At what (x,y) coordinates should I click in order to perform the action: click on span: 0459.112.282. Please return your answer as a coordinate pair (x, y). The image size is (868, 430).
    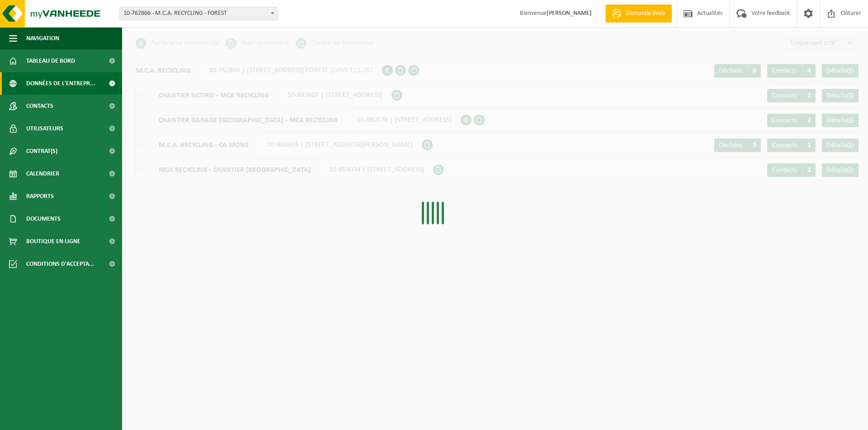
    Looking at the image, I should click on (353, 71).